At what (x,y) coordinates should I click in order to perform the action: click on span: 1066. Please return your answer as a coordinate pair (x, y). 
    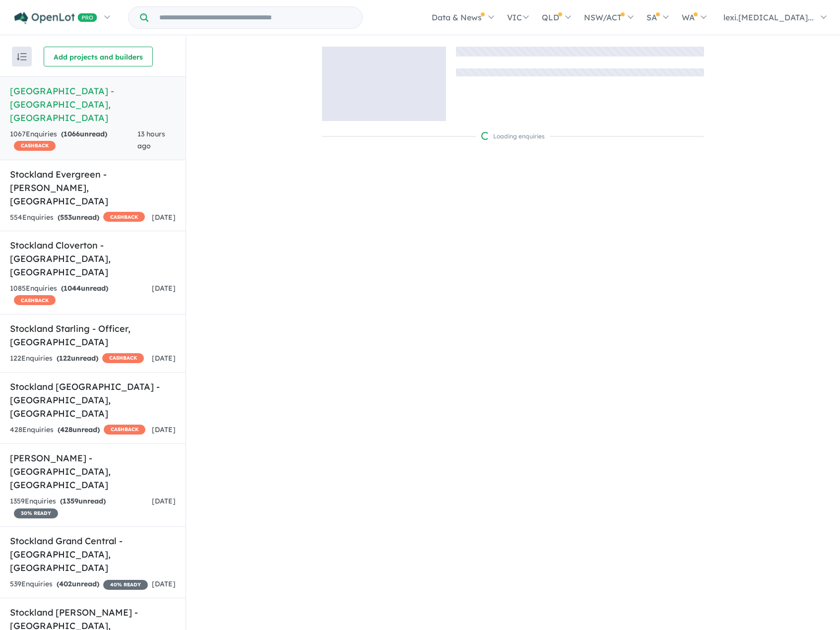
    Looking at the image, I should click on (72, 134).